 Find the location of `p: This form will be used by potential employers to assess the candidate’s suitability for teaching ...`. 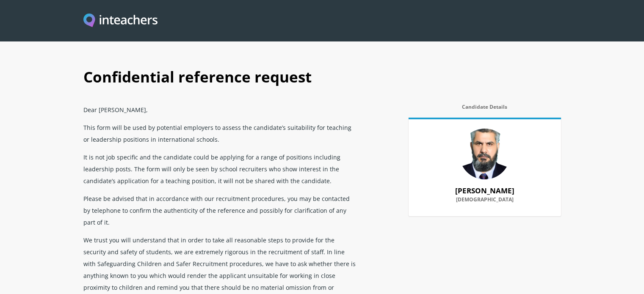

p: This form will be used by potential employers to assess the candidate’s suitability for teaching ... is located at coordinates (221, 133).